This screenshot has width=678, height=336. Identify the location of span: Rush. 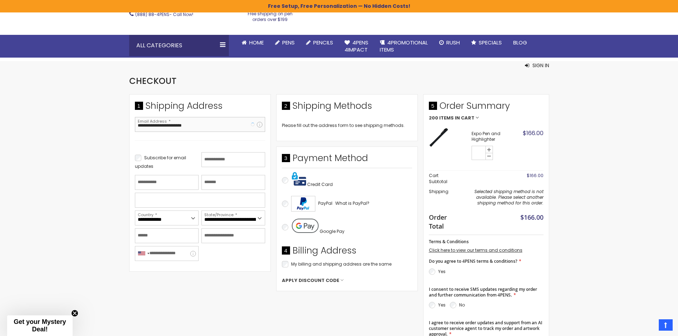
(453, 42).